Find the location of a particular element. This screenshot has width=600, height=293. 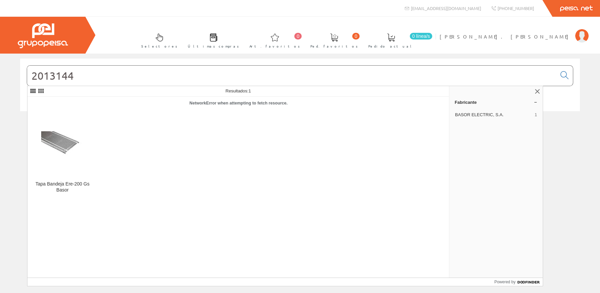

a: Powered by is located at coordinates (518, 282).